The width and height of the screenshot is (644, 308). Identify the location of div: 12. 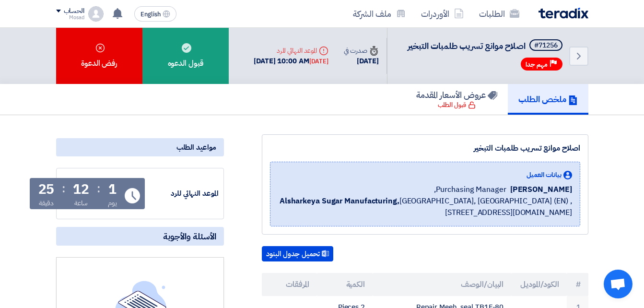
(81, 189).